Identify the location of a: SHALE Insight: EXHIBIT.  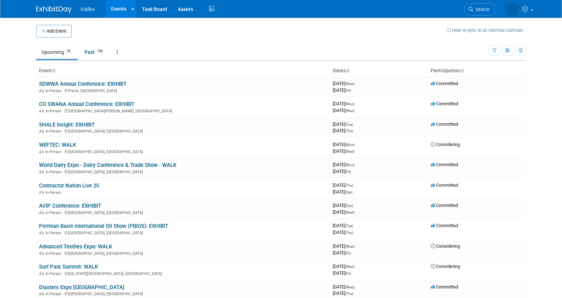
(67, 125).